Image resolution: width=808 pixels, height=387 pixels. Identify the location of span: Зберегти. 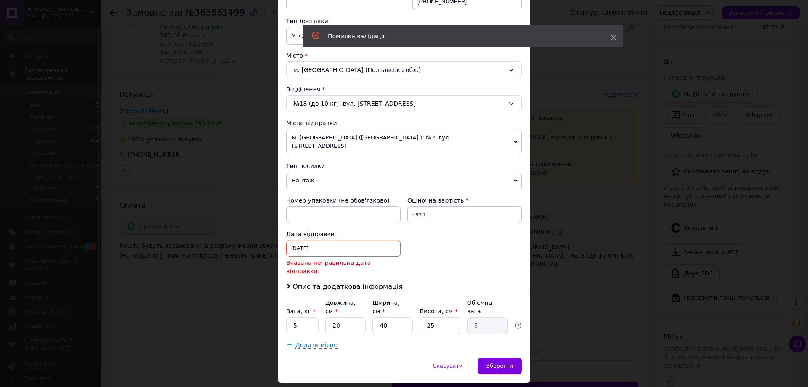
(499, 365).